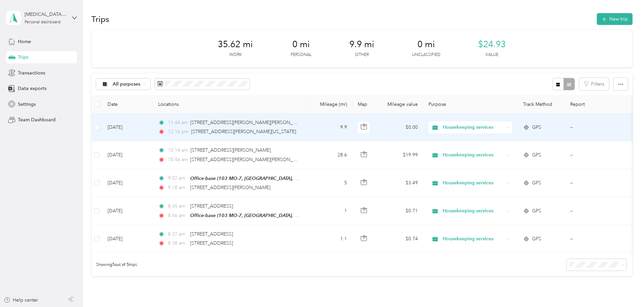 The height and width of the screenshot is (307, 644). What do you see at coordinates (330, 183) in the screenshot?
I see `td: 5` at bounding box center [330, 183].